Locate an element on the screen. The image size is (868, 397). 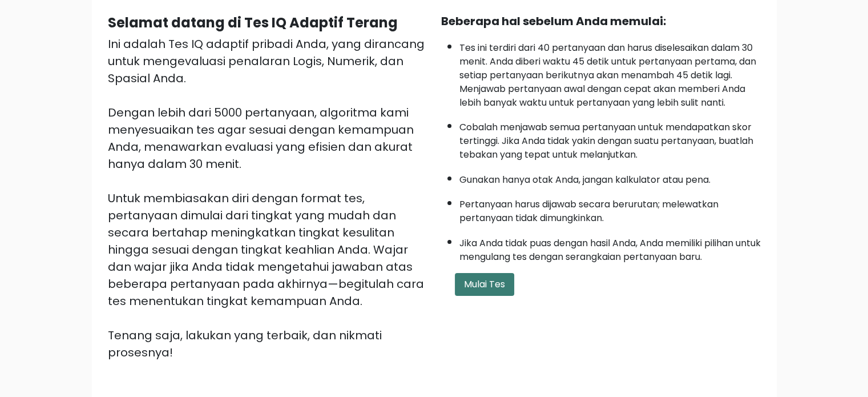
font: Jika Anda tidak puas dengan hasil Anda, Anda memiliki pilihan untuk mengulang tes dengan serangka... is located at coordinates (610, 250).